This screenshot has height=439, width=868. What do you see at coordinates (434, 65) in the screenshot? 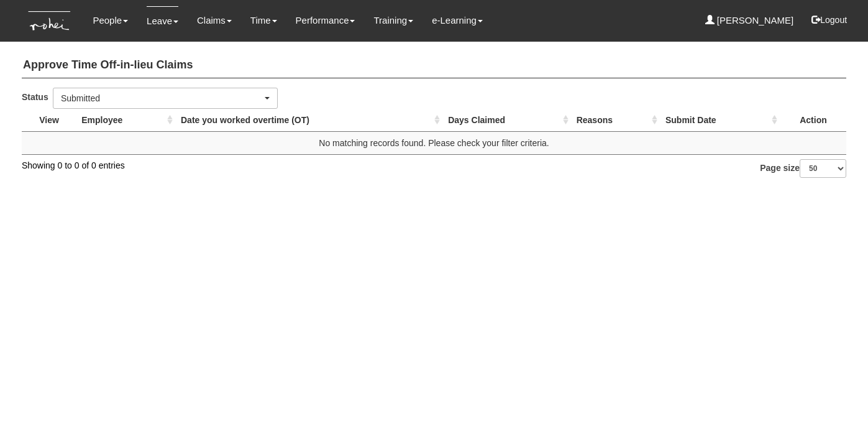
I see `h4: Approve Time Off-in-lieu Claims` at bounding box center [434, 65].